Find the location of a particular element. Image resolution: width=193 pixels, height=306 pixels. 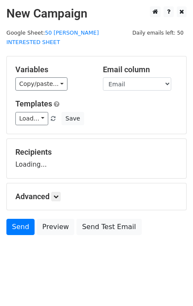

a: Load... is located at coordinates (32, 118).